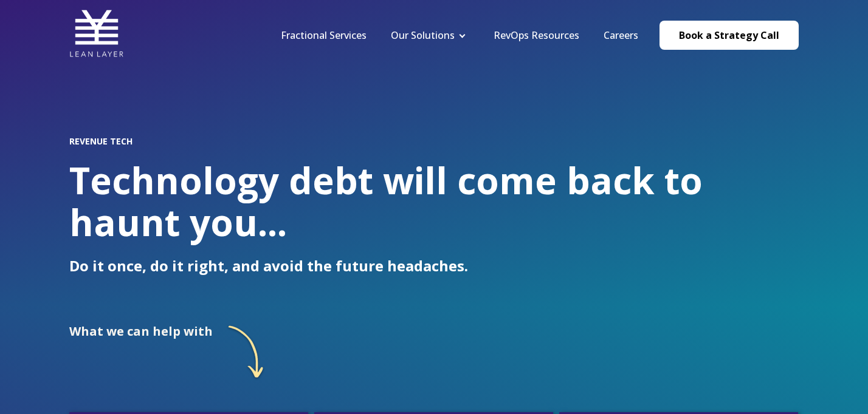 Image resolution: width=868 pixels, height=414 pixels. Describe the element at coordinates (459, 35) in the screenshot. I see `div: Navigation Menu` at that location.